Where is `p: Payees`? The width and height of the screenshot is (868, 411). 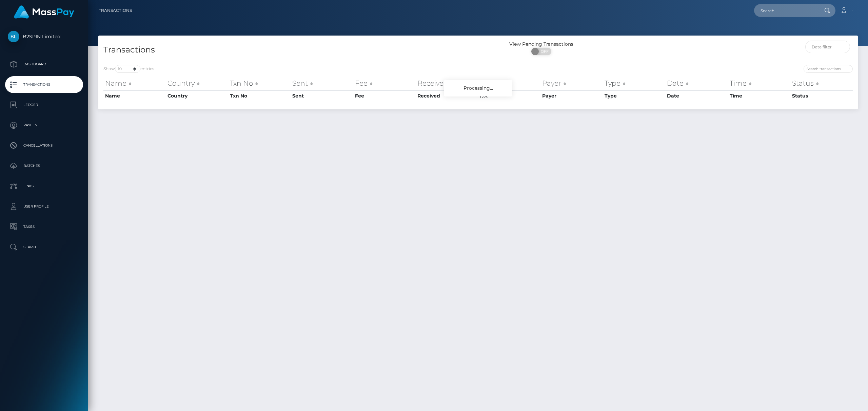 p: Payees is located at coordinates (44, 125).